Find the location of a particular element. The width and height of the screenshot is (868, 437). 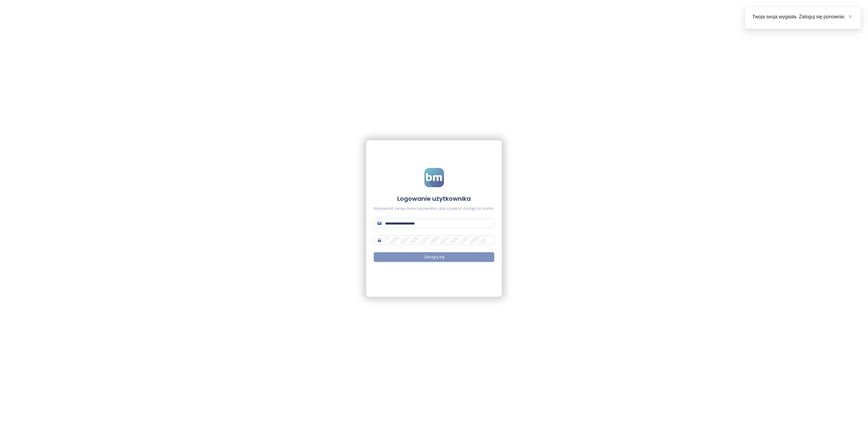

div: Twoja sesja wygasła. Zaloguj się ponownie. is located at coordinates (803, 17).